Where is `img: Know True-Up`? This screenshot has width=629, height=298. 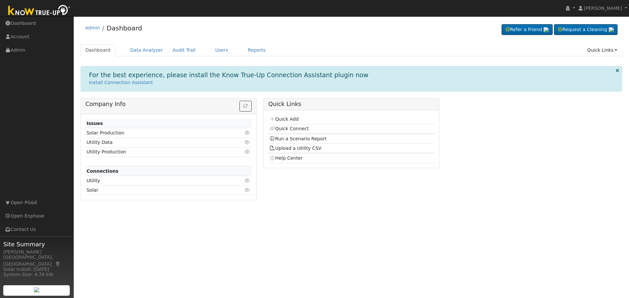
img: Know True-Up is located at coordinates (39, 11).